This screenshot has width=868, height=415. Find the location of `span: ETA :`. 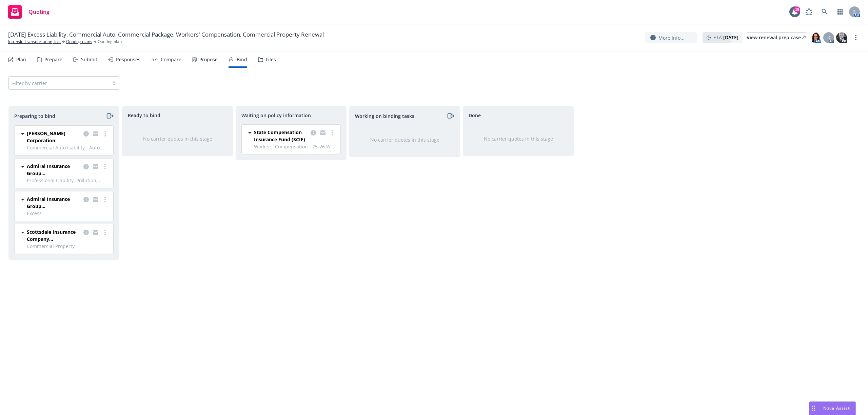

span: ETA : is located at coordinates (726, 37).